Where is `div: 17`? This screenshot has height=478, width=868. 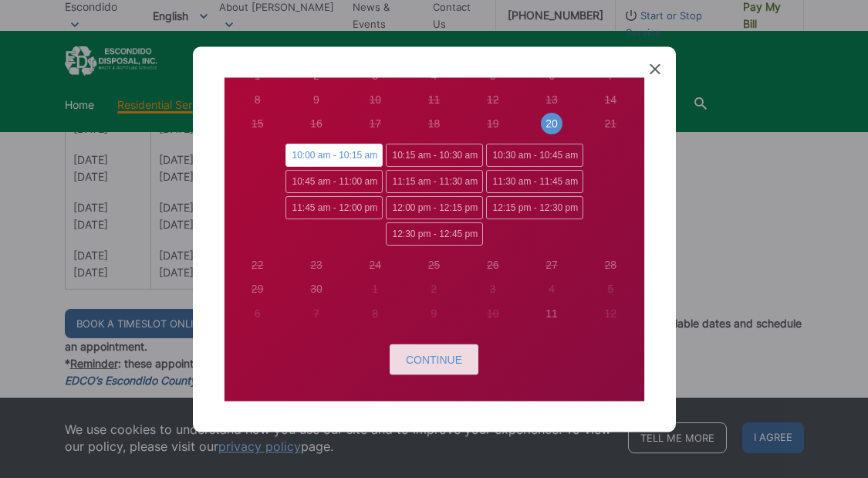
div: 17 is located at coordinates (375, 123).